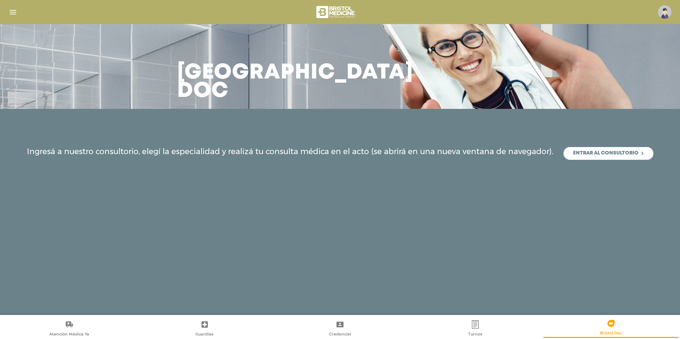  I want to click on span: Credencial, so click(340, 335).